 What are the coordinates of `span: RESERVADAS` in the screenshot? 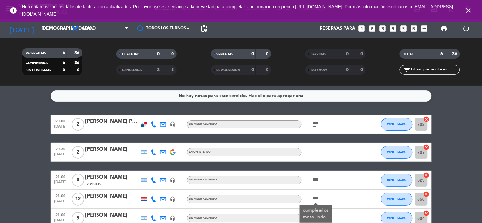 It's located at (36, 53).